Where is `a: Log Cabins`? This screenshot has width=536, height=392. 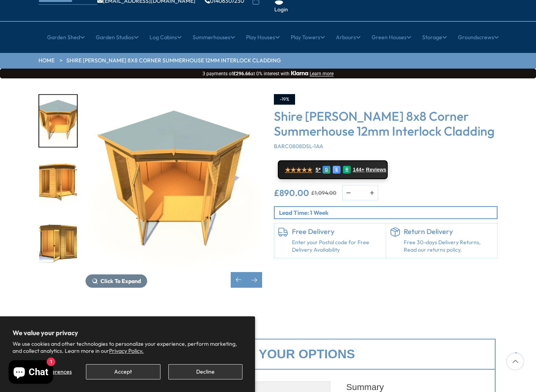 a: Log Cabins is located at coordinates (166, 37).